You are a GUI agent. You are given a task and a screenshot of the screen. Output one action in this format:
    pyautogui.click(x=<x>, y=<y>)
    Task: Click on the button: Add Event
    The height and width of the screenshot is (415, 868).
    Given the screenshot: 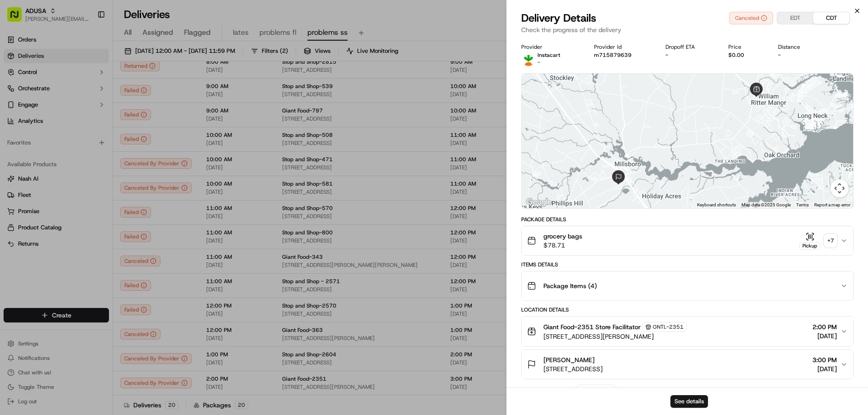 What is the action you would take?
    pyautogui.click(x=596, y=391)
    